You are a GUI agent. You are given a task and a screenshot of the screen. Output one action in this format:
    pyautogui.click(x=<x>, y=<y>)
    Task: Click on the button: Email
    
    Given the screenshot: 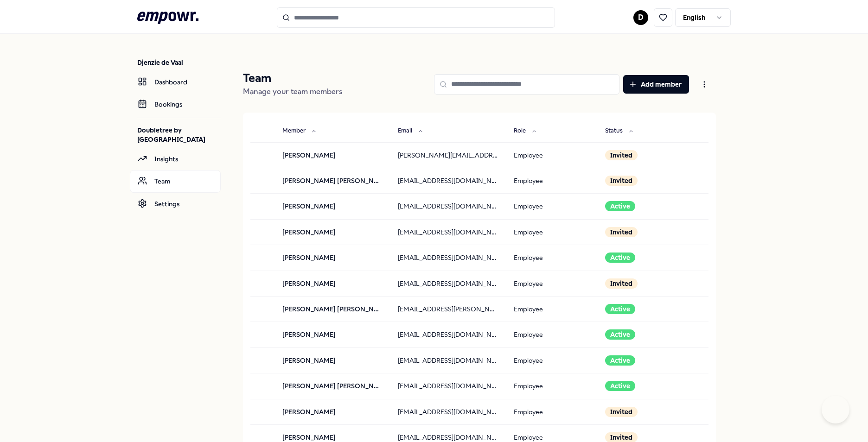 What is the action you would take?
    pyautogui.click(x=411, y=131)
    